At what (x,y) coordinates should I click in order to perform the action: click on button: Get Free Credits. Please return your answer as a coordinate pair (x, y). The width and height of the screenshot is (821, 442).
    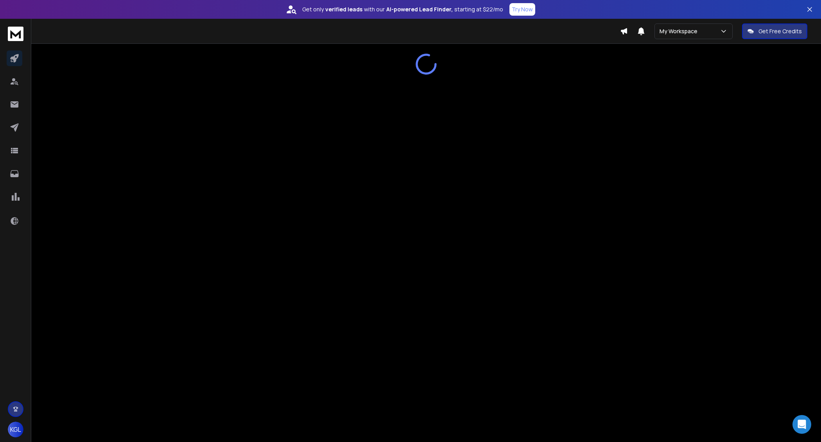
    Looking at the image, I should click on (774, 31).